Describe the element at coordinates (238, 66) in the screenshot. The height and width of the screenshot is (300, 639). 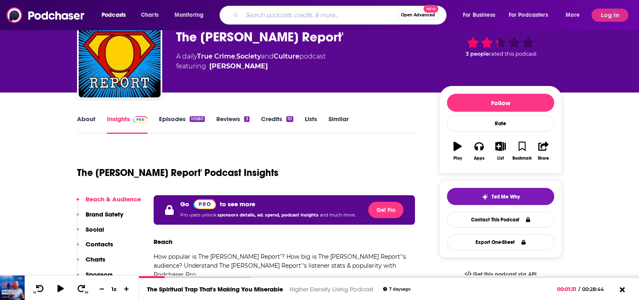
I see `a: Ed Opperman` at that location.